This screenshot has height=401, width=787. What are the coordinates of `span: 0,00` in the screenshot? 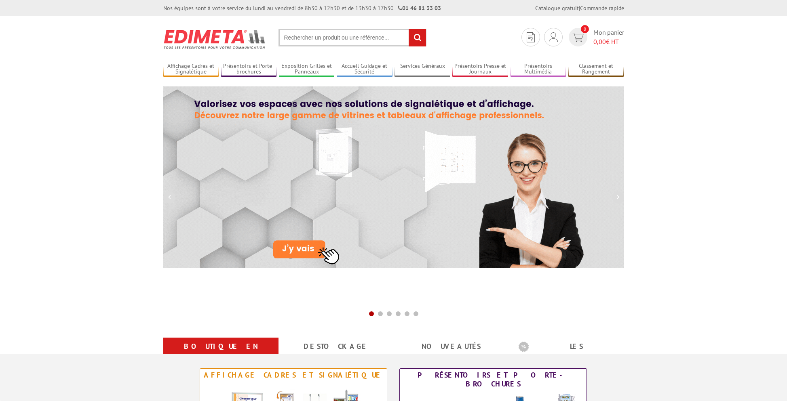 It's located at (599, 42).